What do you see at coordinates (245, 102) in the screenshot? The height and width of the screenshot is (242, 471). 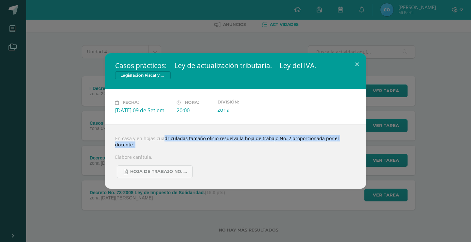 I see `label: División:` at bounding box center [245, 102].